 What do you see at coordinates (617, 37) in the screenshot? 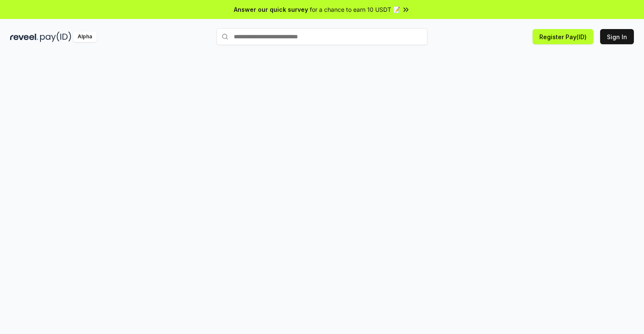
I see `button: Sign In` at bounding box center [617, 37].